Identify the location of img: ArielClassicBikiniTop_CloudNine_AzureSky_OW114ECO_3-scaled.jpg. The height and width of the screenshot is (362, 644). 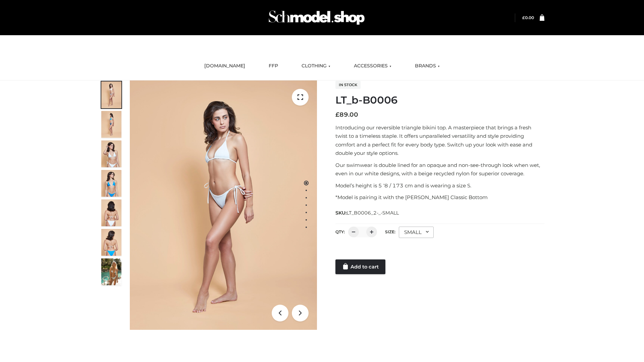
(111, 154).